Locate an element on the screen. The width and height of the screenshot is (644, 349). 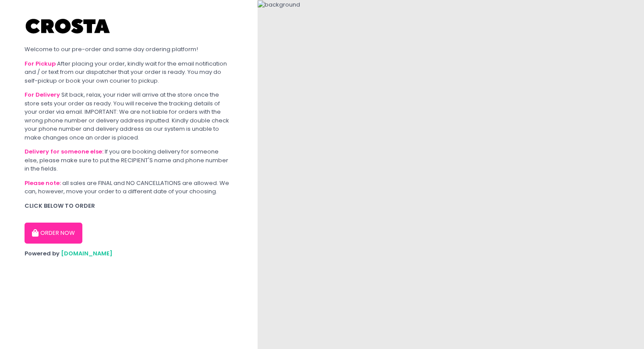
b: Delivery for someone else: is located at coordinates (64, 151).